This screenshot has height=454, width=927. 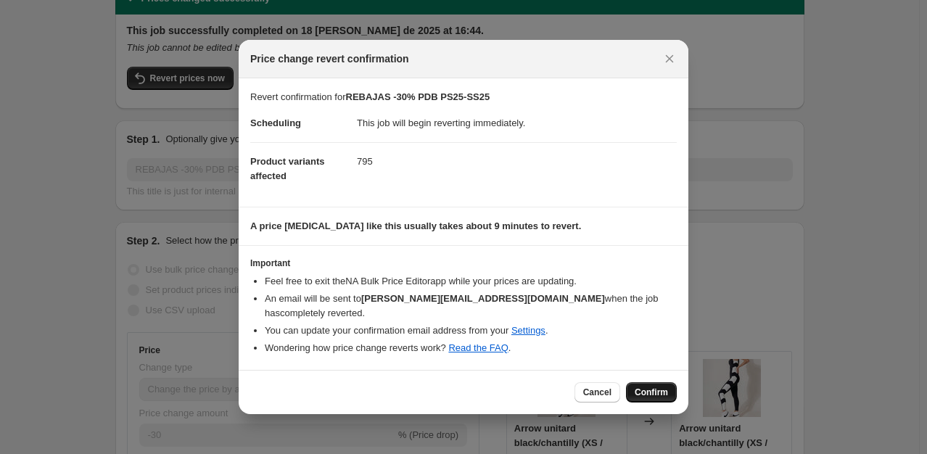 I want to click on a: Read the FAQ, so click(x=478, y=347).